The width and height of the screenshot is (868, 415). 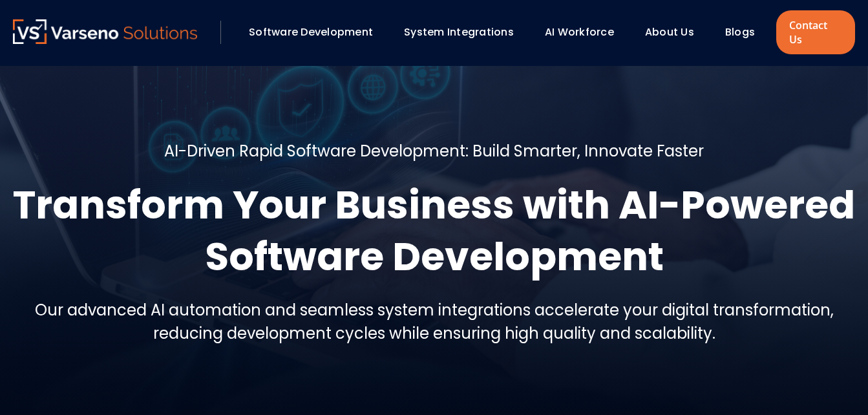 I want to click on a: About Us, so click(x=670, y=31).